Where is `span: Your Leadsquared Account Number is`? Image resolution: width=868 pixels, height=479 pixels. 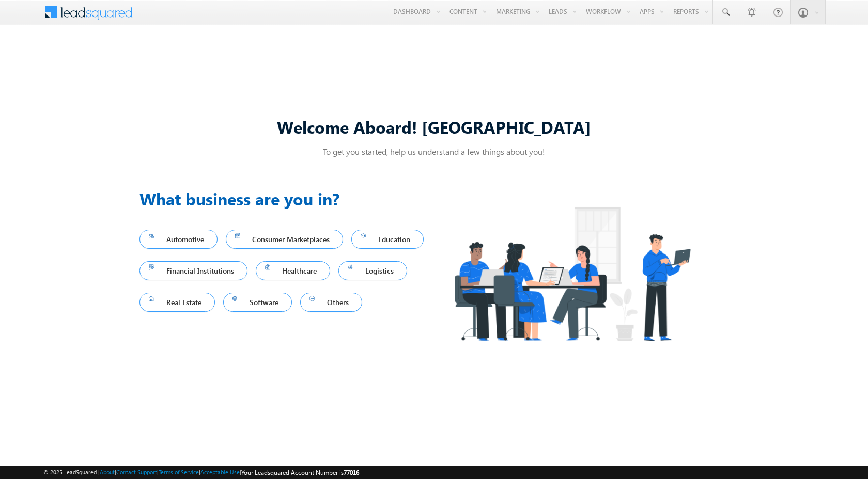 span: Your Leadsquared Account Number is is located at coordinates (300, 473).